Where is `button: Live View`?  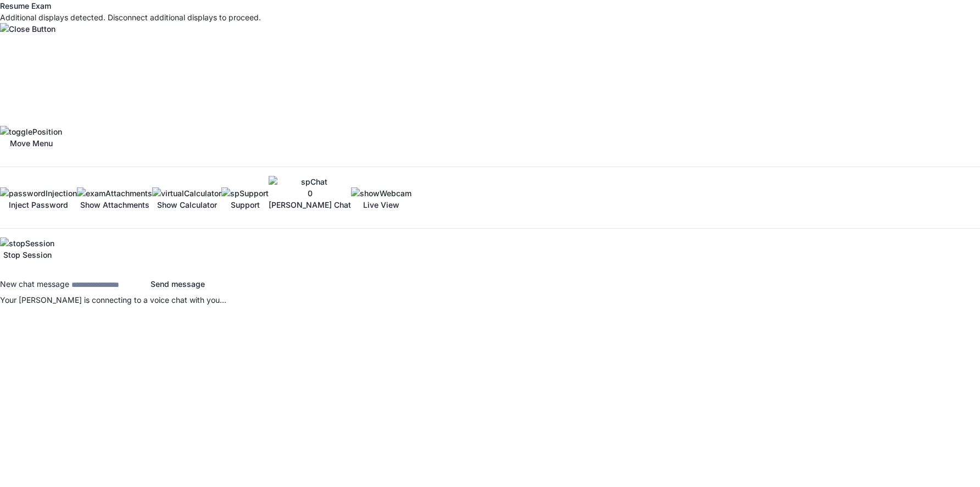
button: Live View is located at coordinates (381, 204).